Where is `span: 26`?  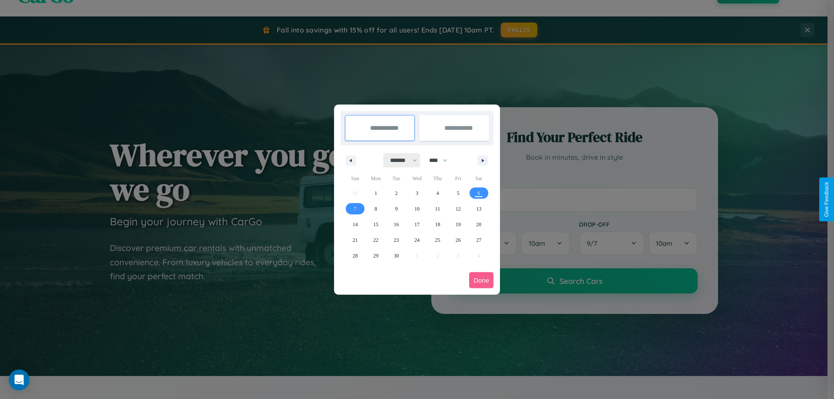
span: 26 is located at coordinates (458, 240).